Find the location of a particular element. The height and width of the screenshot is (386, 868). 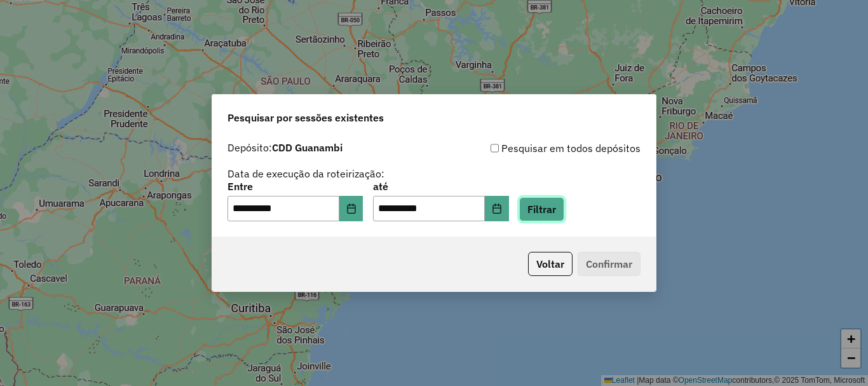

label: até is located at coordinates (441, 186).